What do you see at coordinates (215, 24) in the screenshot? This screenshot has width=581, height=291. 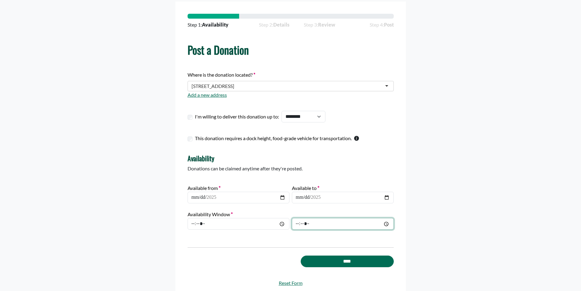 I see `strong: Availability` at bounding box center [215, 24].